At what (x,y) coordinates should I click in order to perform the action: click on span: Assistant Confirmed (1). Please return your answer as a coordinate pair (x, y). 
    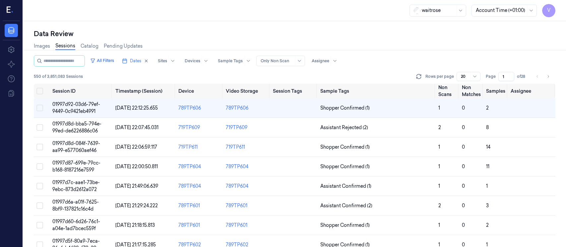
    Looking at the image, I should click on (346, 186).